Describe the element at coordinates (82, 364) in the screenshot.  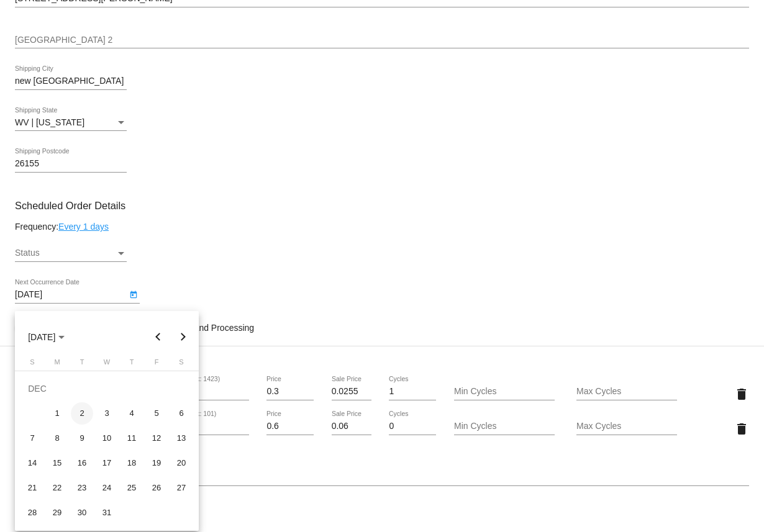
I see `th: Tuesday` at that location.